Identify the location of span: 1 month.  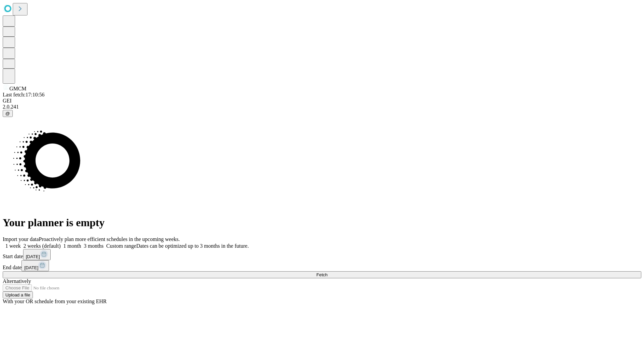
(72, 246).